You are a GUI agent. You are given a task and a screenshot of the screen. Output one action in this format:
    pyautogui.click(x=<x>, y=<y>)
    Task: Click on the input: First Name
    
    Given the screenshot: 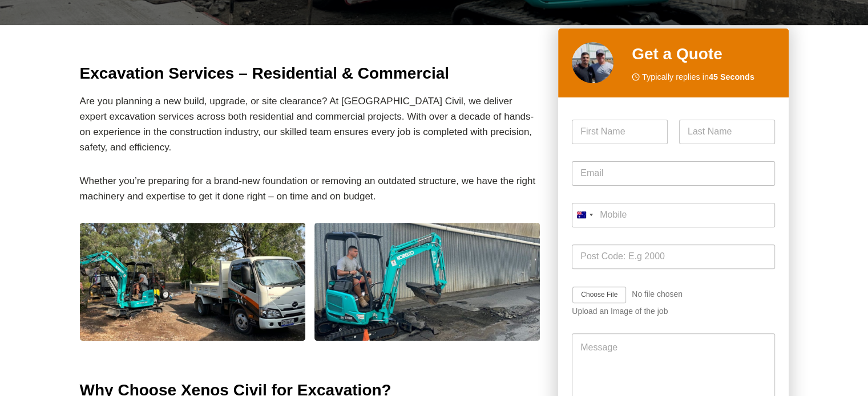 What is the action you would take?
    pyautogui.click(x=619, y=132)
    